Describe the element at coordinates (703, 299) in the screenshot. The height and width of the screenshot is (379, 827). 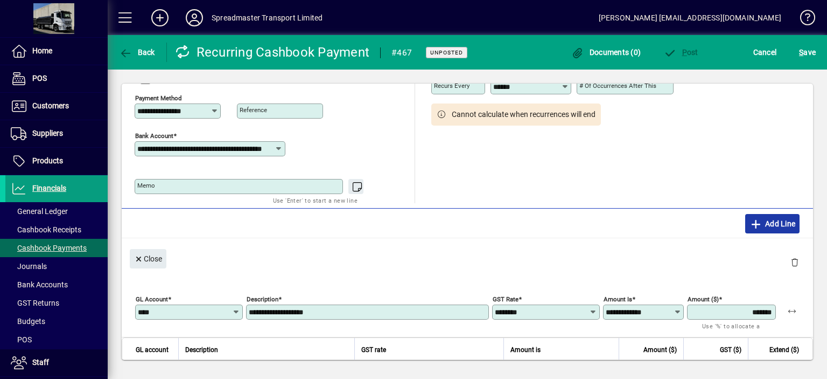
I see `mat-label: Amount ($)` at that location.